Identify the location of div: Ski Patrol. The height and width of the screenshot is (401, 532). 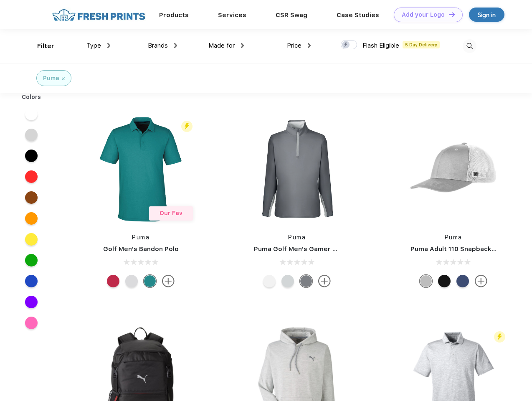
(113, 281).